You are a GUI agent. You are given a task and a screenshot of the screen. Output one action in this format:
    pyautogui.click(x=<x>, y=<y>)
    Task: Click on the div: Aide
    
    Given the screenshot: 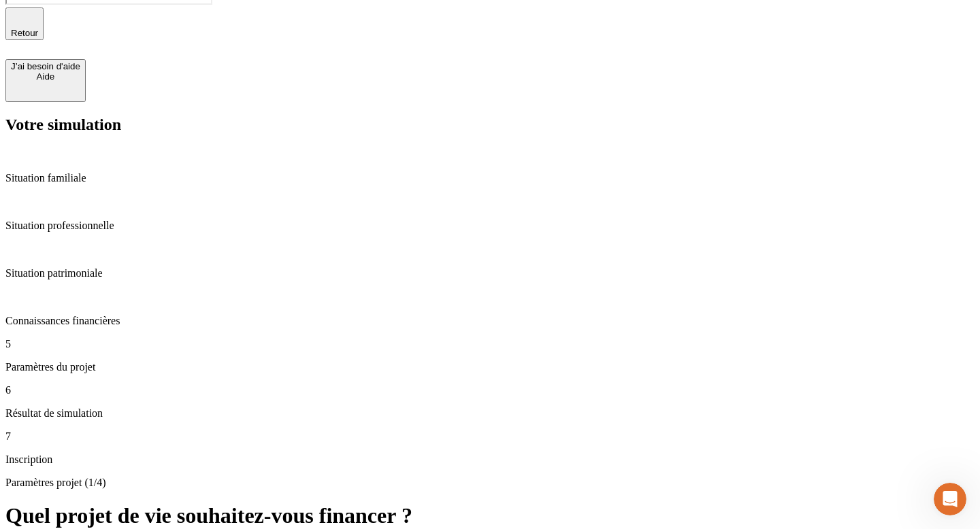 What is the action you would take?
    pyautogui.click(x=45, y=76)
    